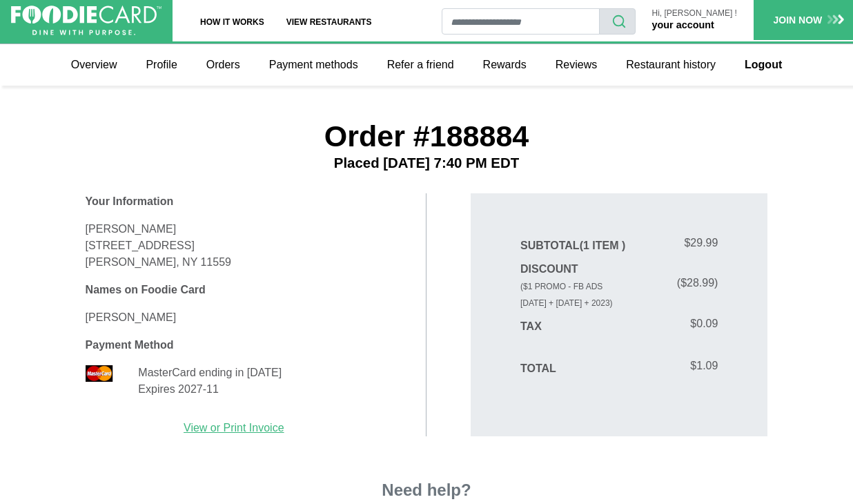 The image size is (853, 504). I want to click on dd: $1.09, so click(668, 366).